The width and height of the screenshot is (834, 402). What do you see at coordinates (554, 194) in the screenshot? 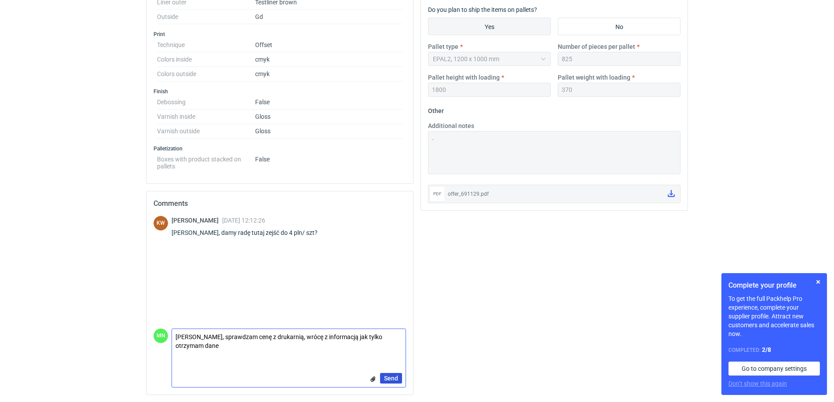
I see `div: offer_691129.pdf` at bounding box center [554, 194].